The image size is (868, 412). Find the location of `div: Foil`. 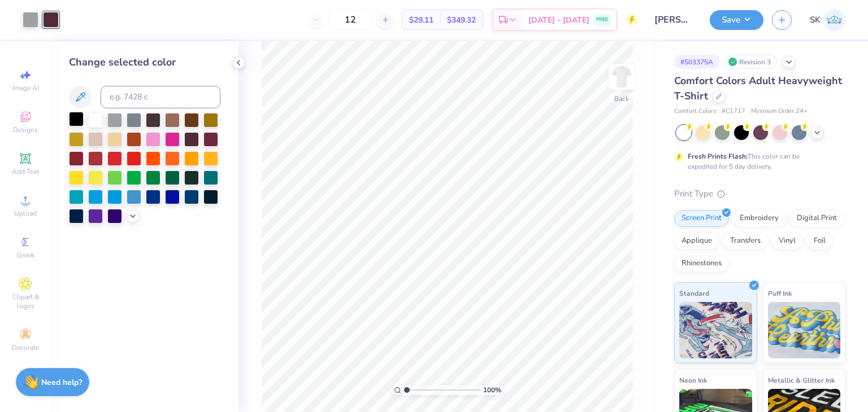

div: Foil is located at coordinates (819, 241).